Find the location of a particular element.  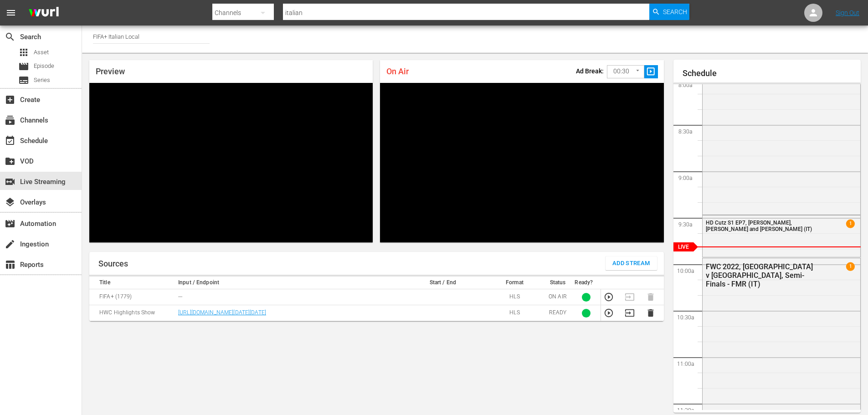

span: Automation is located at coordinates (10, 224).